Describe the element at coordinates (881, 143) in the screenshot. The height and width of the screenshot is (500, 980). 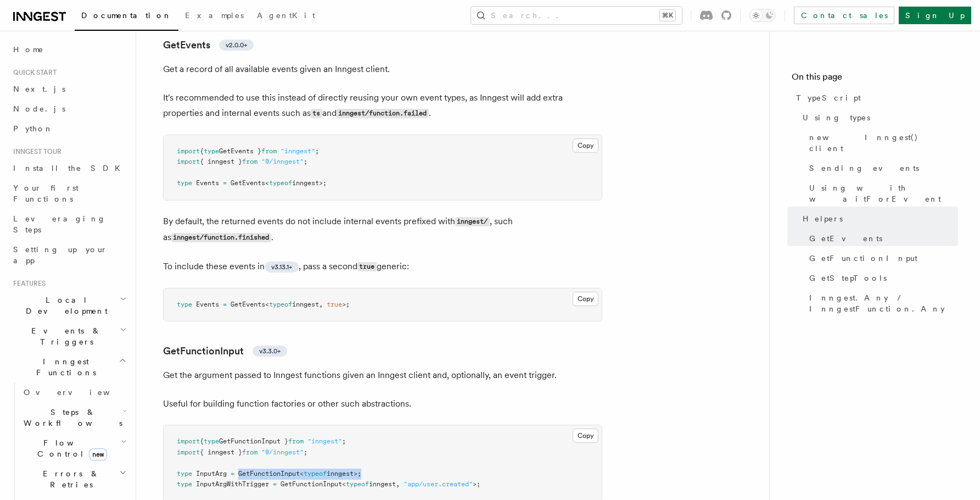
I see `a: new Inngest() client` at that location.